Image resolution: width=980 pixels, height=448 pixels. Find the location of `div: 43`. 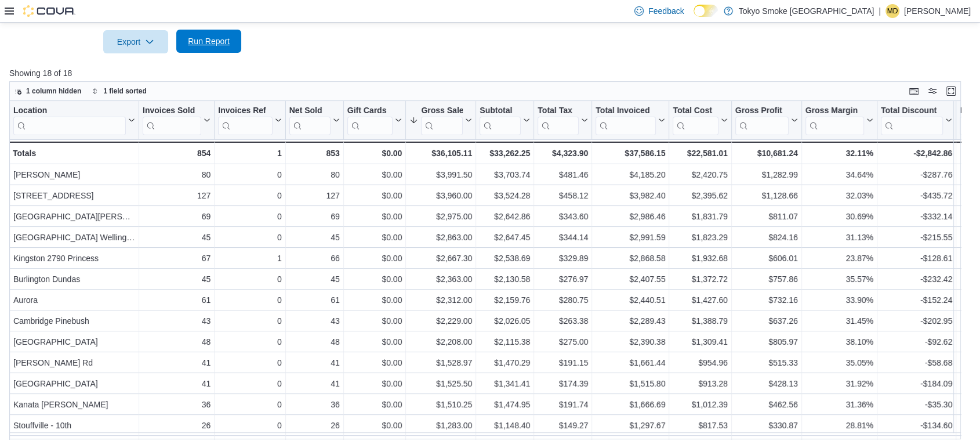

div: 43 is located at coordinates (314, 321).